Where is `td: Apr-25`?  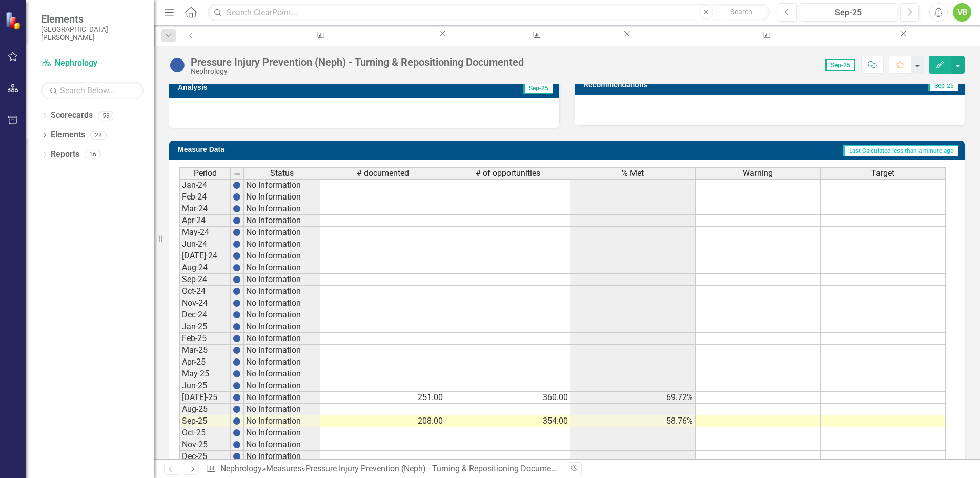
td: Apr-25 is located at coordinates (205, 362).